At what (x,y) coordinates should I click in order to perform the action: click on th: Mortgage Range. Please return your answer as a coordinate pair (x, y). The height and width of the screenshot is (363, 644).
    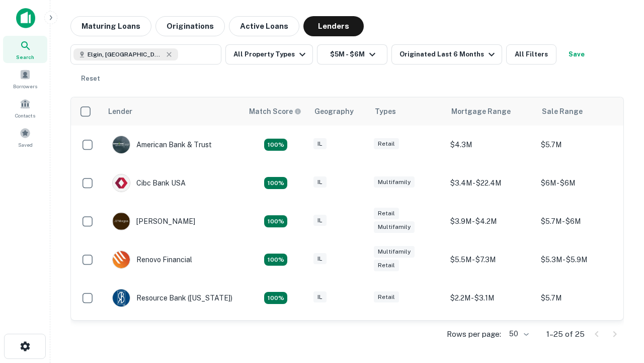
    Looking at the image, I should click on (491, 111).